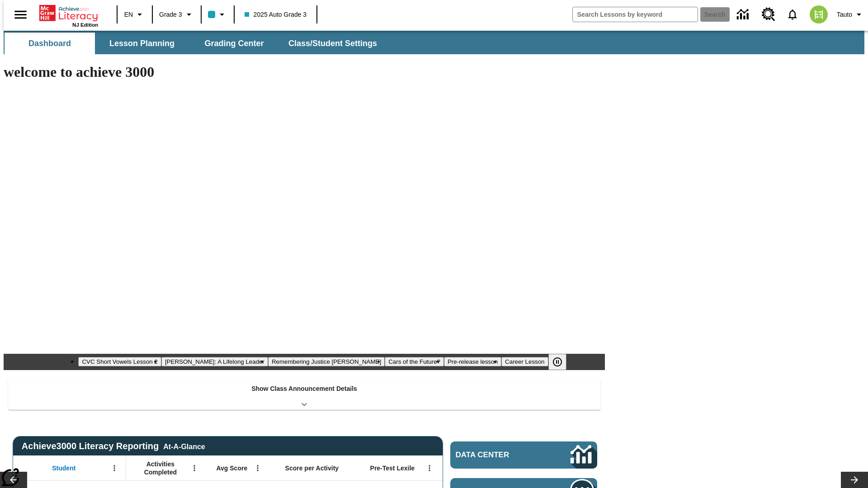  Describe the element at coordinates (850, 14) in the screenshot. I see `button: Profile/Settings` at that location.